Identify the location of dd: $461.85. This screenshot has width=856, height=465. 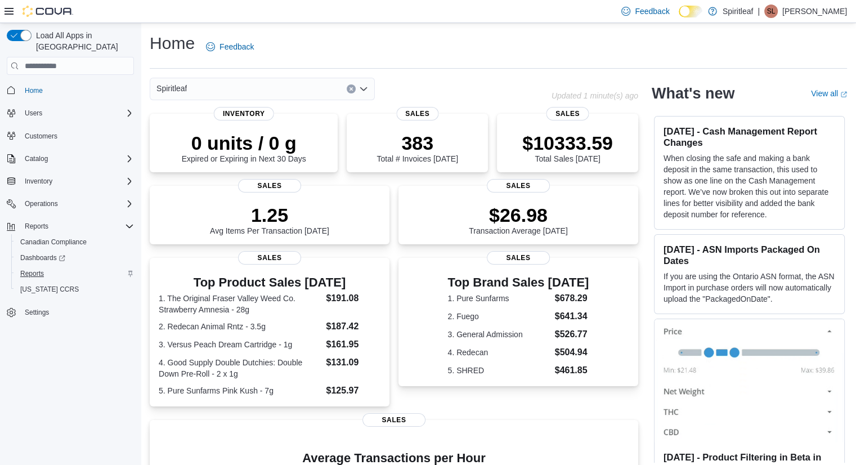
(572, 370).